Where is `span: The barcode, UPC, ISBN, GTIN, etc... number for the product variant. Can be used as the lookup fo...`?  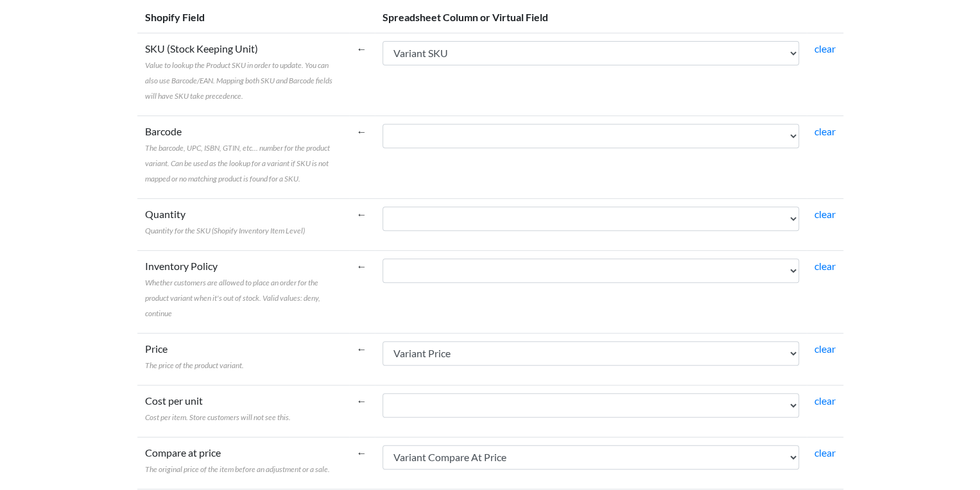 span: The barcode, UPC, ISBN, GTIN, etc... number for the product variant. Can be used as the lookup fo... is located at coordinates (237, 163).